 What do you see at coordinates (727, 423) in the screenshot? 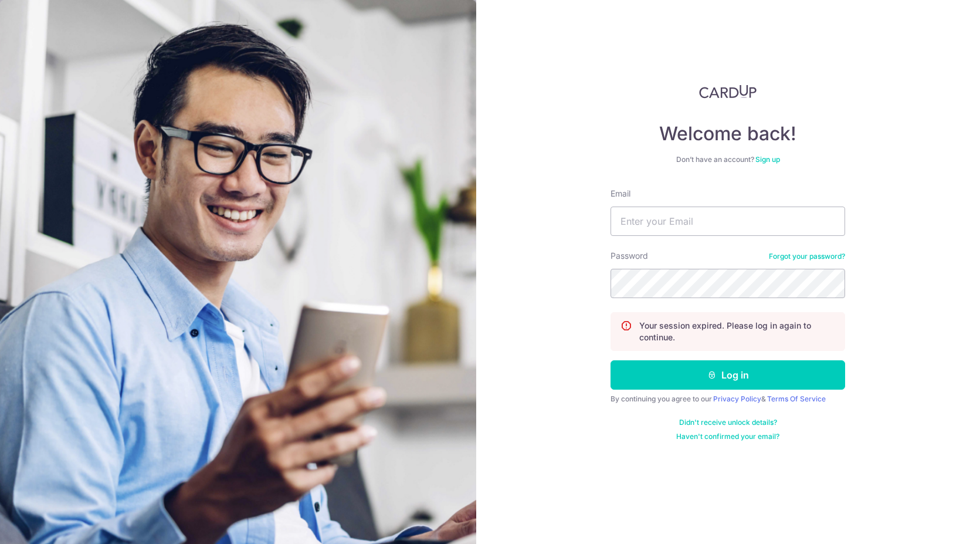
I see `a: Didn't receive unlock details?` at bounding box center [727, 423].